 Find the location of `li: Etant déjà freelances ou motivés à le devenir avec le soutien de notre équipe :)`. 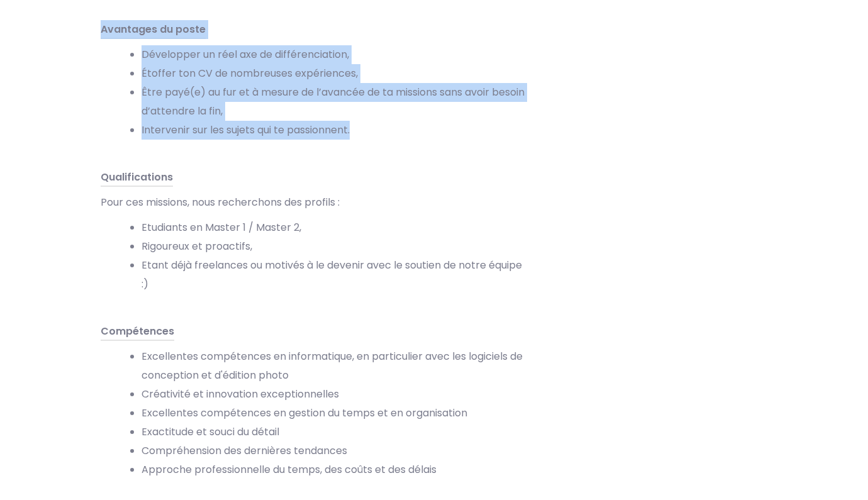

li: Etant déjà freelances ou motivés à le devenir avec le soutien de notre équipe :) is located at coordinates (333, 275).